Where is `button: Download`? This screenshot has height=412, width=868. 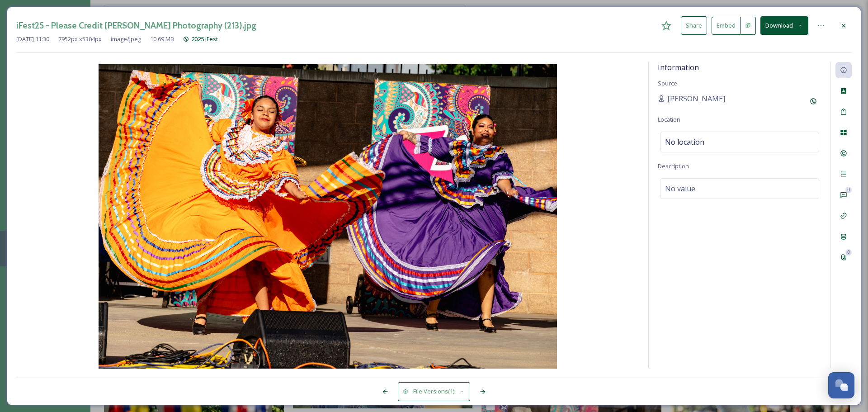 button: Download is located at coordinates (784, 25).